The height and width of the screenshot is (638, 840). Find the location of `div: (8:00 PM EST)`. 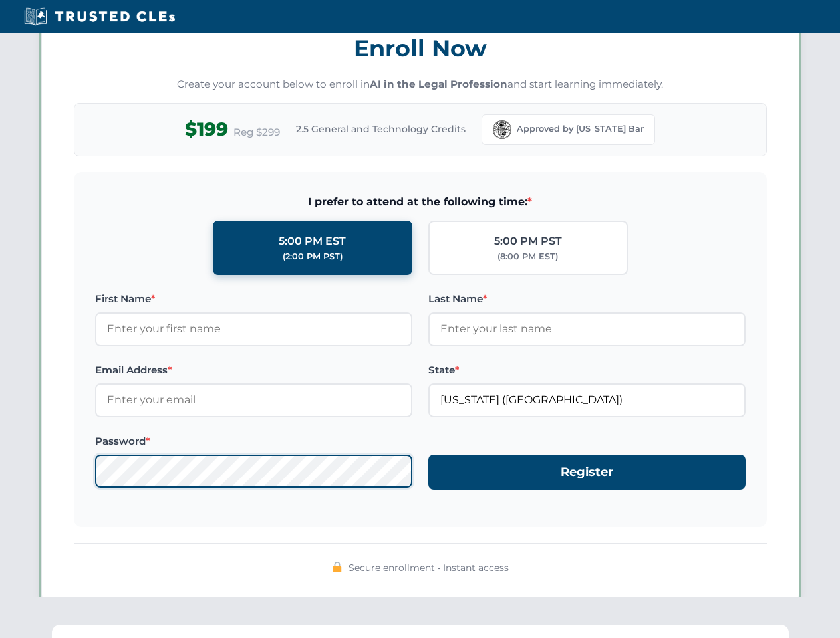

div: (8:00 PM EST) is located at coordinates (527, 257).